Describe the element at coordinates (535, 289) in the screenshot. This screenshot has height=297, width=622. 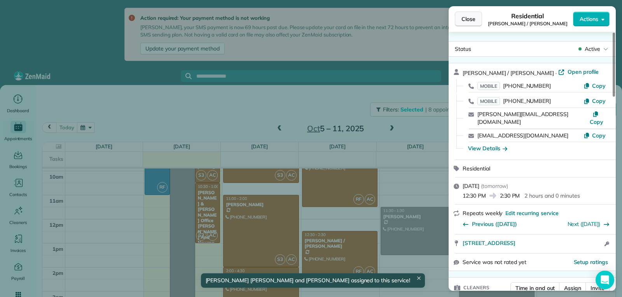
I see `span: Time in and out` at that location.